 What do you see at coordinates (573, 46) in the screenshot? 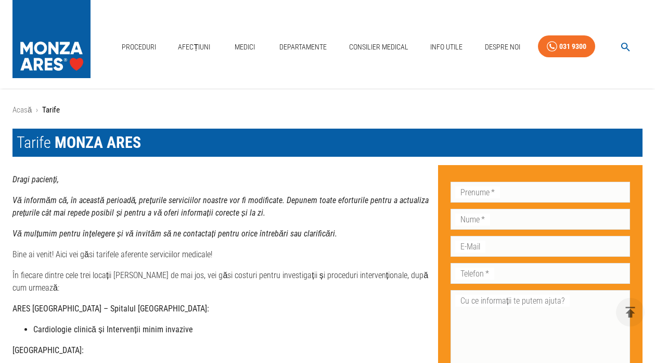
I see `div: 031 9300` at bounding box center [573, 46].